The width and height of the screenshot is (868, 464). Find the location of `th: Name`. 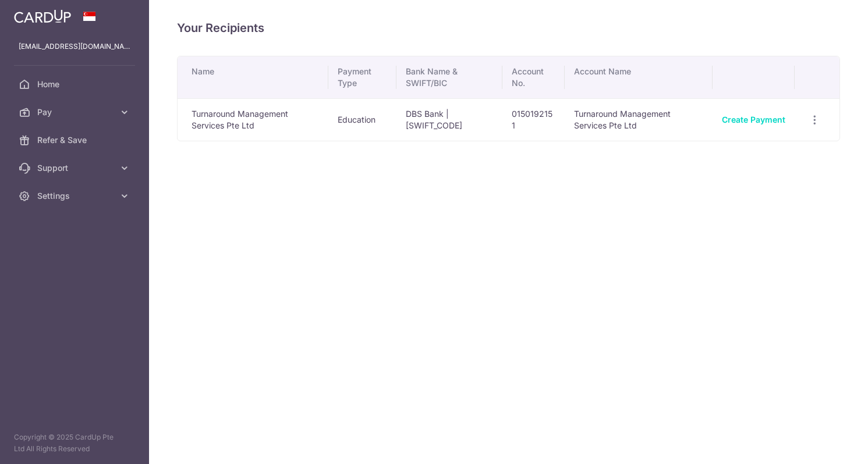

th: Name is located at coordinates (252, 77).